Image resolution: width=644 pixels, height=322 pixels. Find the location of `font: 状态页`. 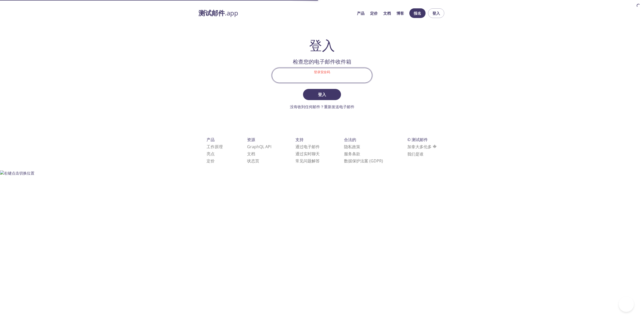

font: 状态页 is located at coordinates (253, 161).